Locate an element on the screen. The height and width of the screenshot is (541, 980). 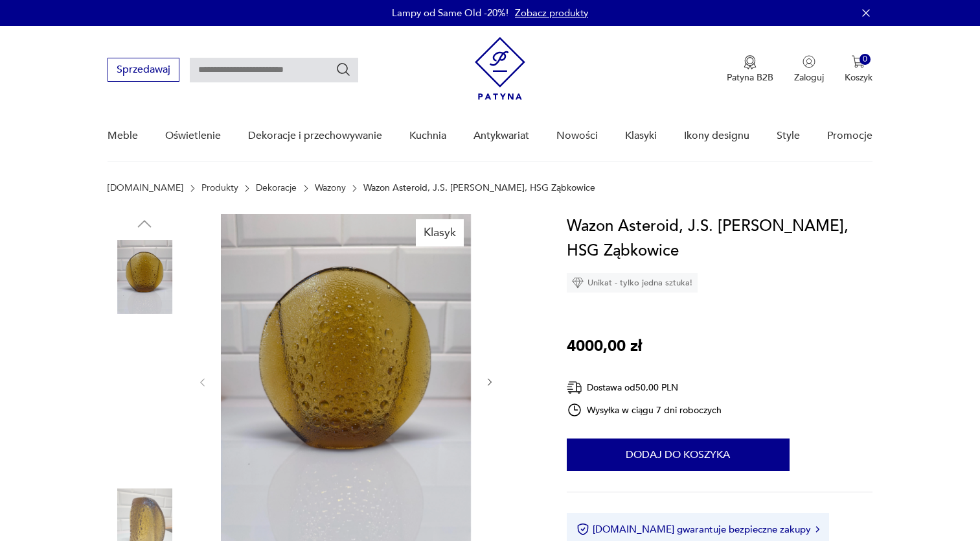
div: 0 is located at coordinates (865, 59).